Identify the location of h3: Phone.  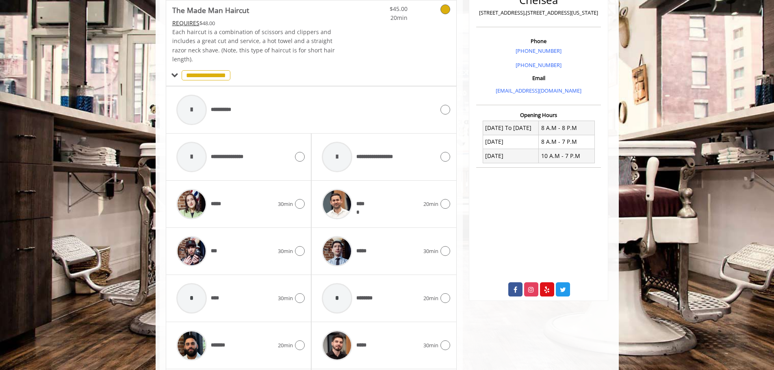
(539, 41).